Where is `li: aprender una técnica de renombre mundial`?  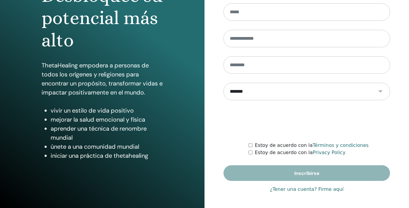 li: aprender una técnica de renombre mundial is located at coordinates (107, 133).